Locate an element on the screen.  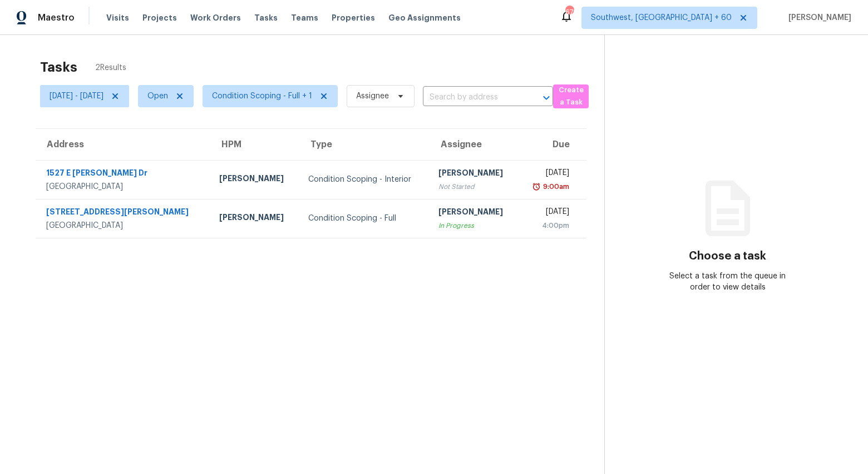
img: Overdue Alarm Icon is located at coordinates (536, 187).